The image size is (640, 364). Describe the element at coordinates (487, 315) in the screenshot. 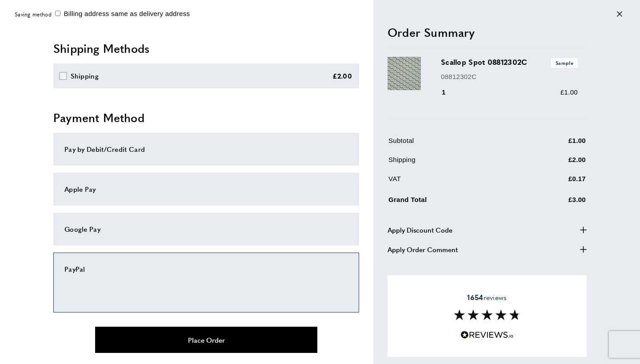

I see `img: Reviews section` at that location.